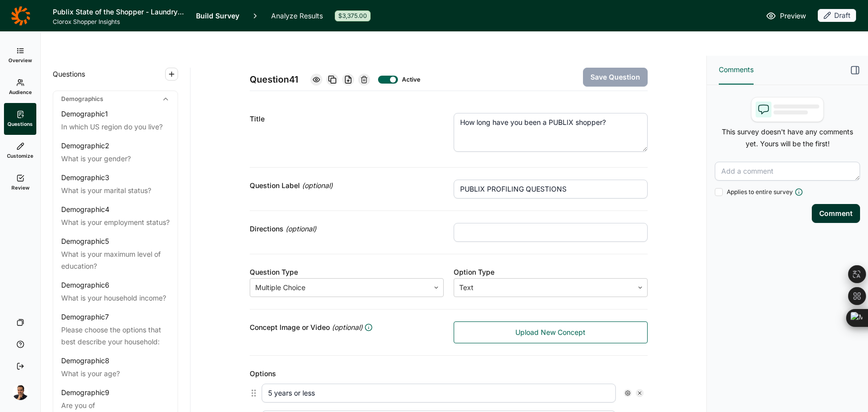 This screenshot has width=868, height=412. What do you see at coordinates (639, 393) in the screenshot?
I see `div: Remove` at bounding box center [639, 393].